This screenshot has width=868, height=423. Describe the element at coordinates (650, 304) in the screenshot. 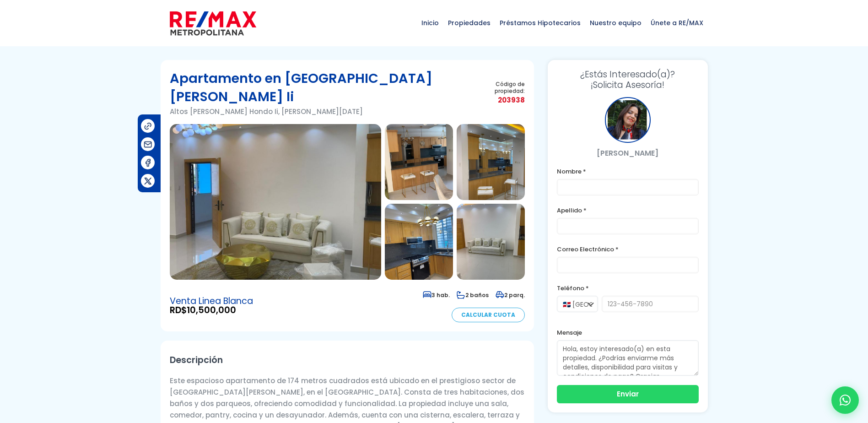

I see `input: 123-456-7890` at that location.